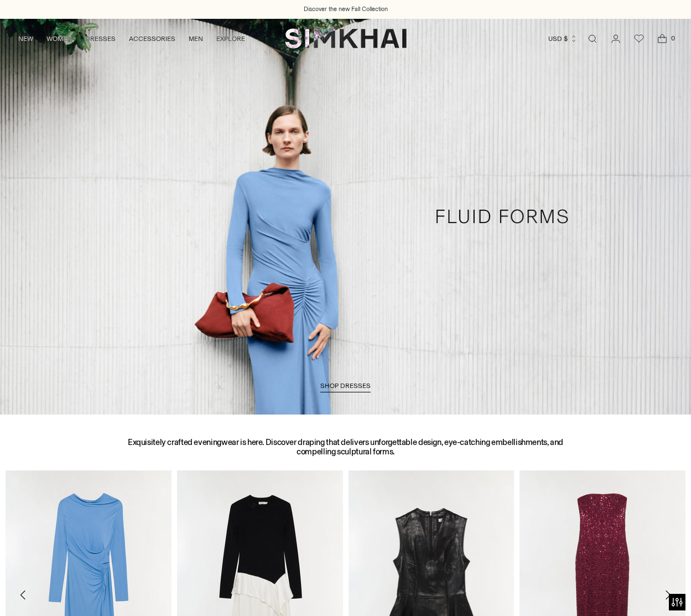 The image size is (691, 616). Describe the element at coordinates (639, 38) in the screenshot. I see `a: Wishlist` at that location.